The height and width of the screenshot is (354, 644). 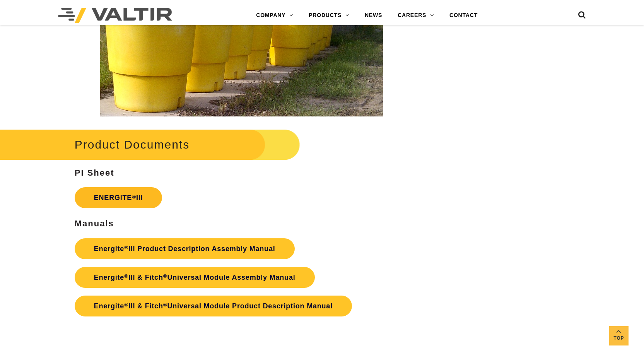 I want to click on span: Top, so click(x=619, y=338).